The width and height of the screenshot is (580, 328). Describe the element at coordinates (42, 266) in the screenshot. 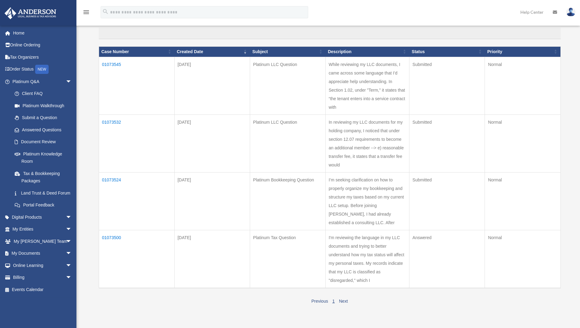

I see `a: Online Learningarrow_drop_down` at that location.